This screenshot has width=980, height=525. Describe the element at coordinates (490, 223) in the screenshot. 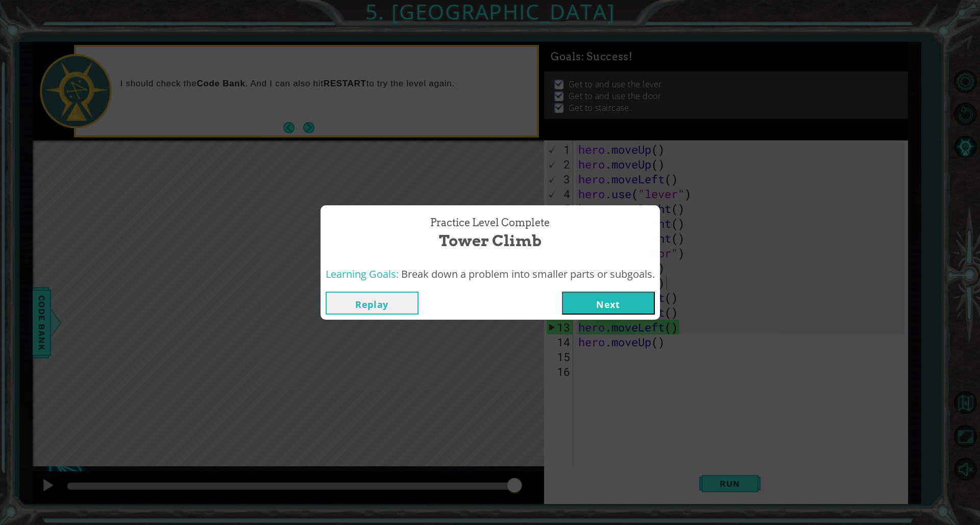

I see `span: Practice Level Complete` at that location.